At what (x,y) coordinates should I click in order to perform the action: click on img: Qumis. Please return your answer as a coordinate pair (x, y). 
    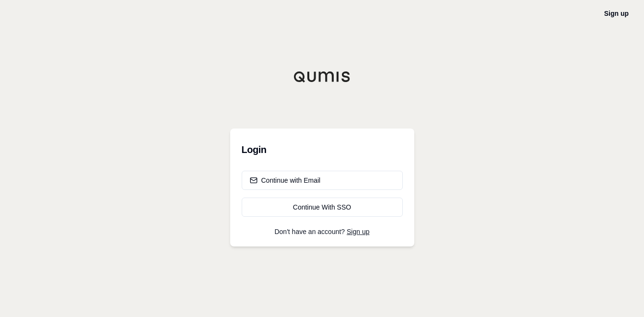
    Looking at the image, I should click on (322, 77).